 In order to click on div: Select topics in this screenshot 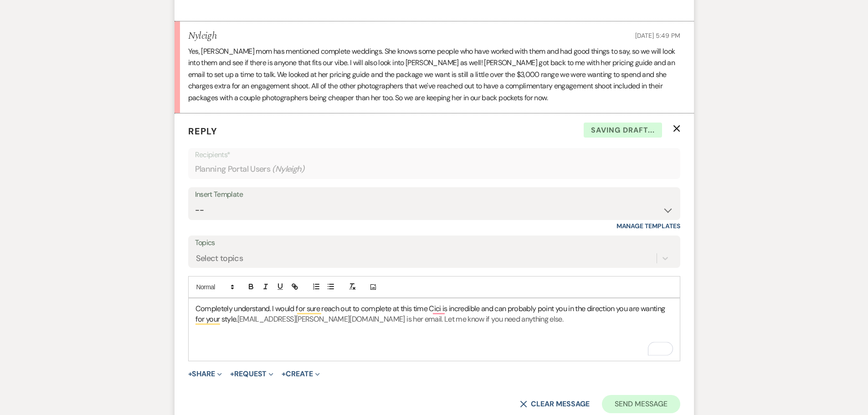, I will do `click(220, 258)`.